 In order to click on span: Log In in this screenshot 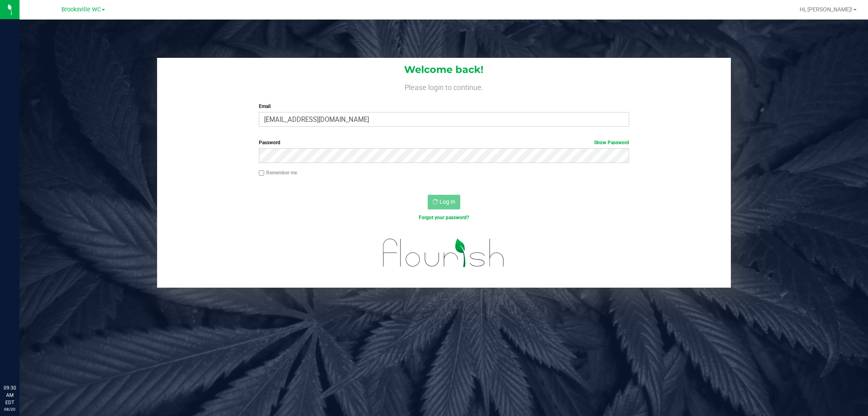, I will do `click(447, 202)`.